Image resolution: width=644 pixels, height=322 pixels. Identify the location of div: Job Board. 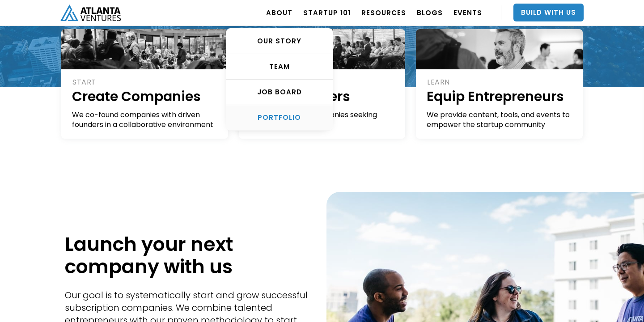
(279, 92).